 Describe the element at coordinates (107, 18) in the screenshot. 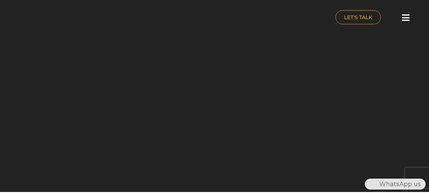

I see `a: nuance-qatar_logo` at that location.